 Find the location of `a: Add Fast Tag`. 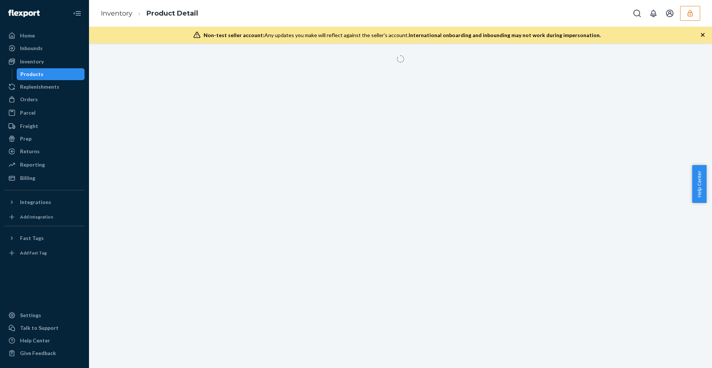

a: Add Fast Tag is located at coordinates (44, 253).